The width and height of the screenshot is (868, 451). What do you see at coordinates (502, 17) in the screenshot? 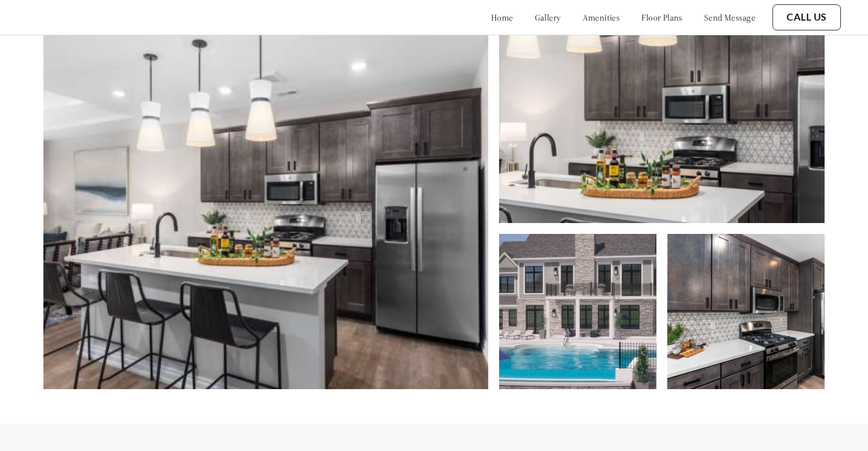
I see `a: home` at bounding box center [502, 17].